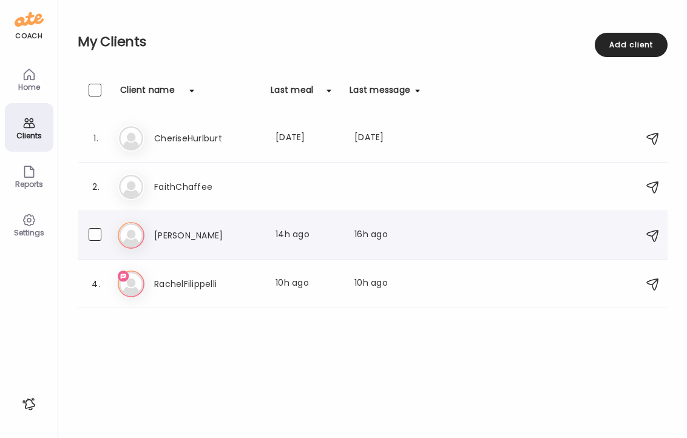  What do you see at coordinates (96, 284) in the screenshot?
I see `div: 4.` at bounding box center [96, 284].